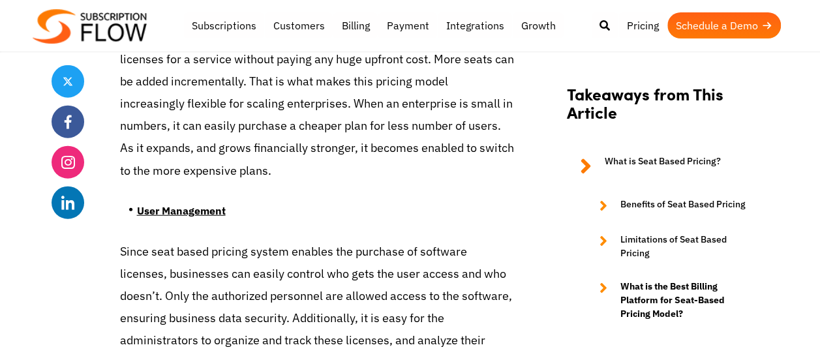  What do you see at coordinates (89, 26) in the screenshot?
I see `img: Subscriptionflow` at bounding box center [89, 26].